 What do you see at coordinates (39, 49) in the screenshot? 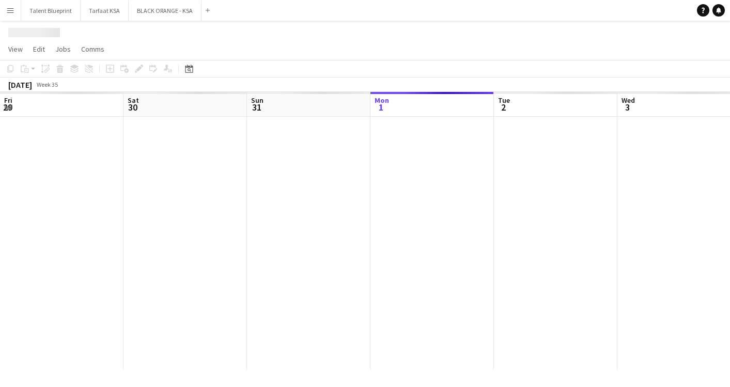
I see `a: Edit` at bounding box center [39, 49].